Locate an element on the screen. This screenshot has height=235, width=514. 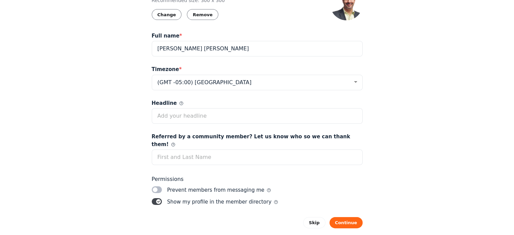
input: Add your headline is located at coordinates (257, 116).